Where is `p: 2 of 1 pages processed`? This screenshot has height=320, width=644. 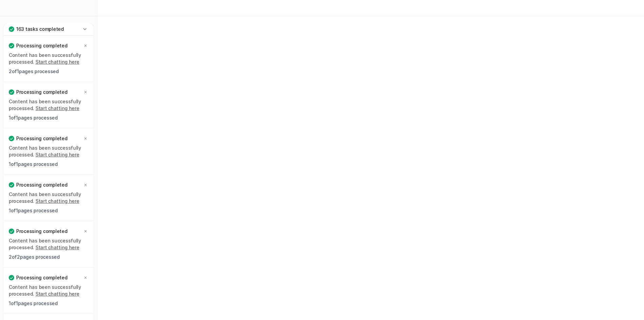 p: 2 of 1 pages processed is located at coordinates (49, 71).